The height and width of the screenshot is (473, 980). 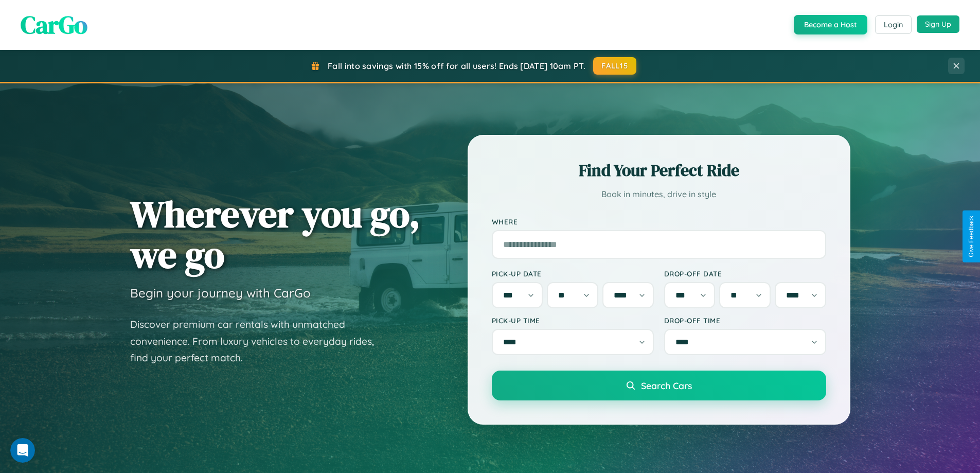 I want to click on p: Book in minutes, drive in style, so click(x=659, y=194).